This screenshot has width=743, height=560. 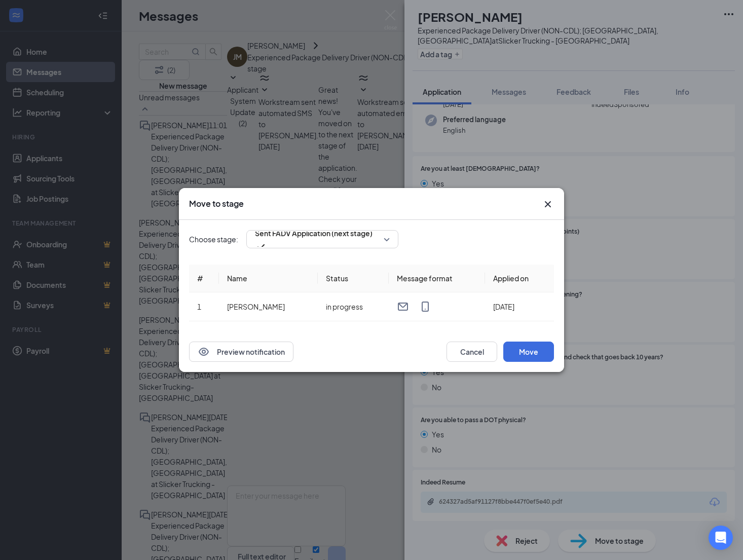 I want to click on th: Status, so click(x=353, y=278).